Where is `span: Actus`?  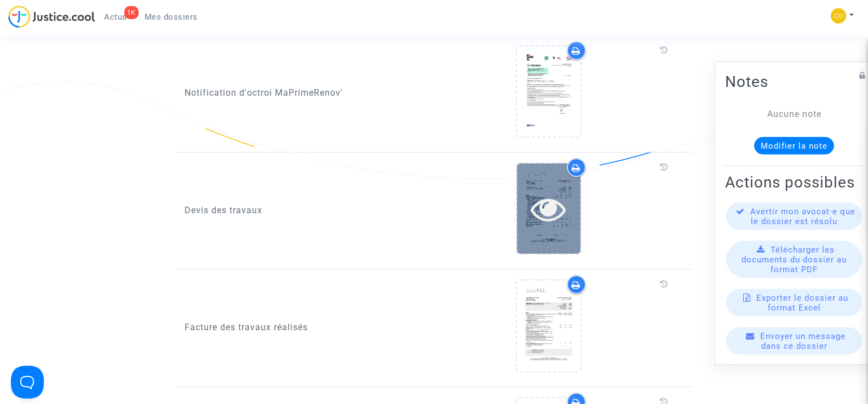
span: Actus is located at coordinates (116, 17).